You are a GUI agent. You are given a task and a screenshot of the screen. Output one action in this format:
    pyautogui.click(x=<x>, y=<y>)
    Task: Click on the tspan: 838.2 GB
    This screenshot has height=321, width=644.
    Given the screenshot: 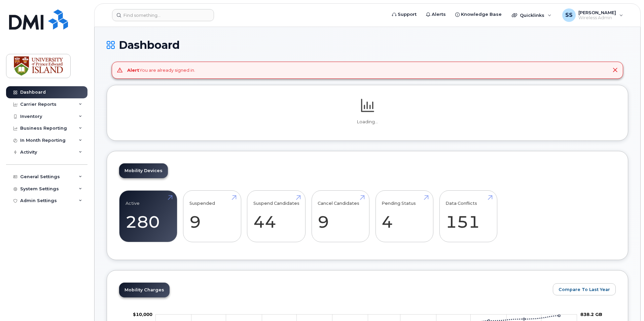 What is the action you would take?
    pyautogui.click(x=592, y=314)
    